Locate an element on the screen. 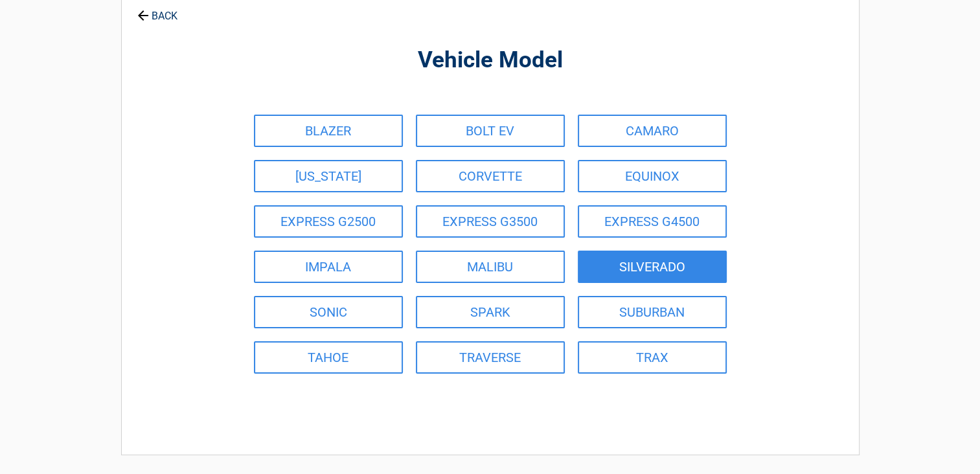 The image size is (980, 474). a: EXPRESS G2500 is located at coordinates (329, 221).